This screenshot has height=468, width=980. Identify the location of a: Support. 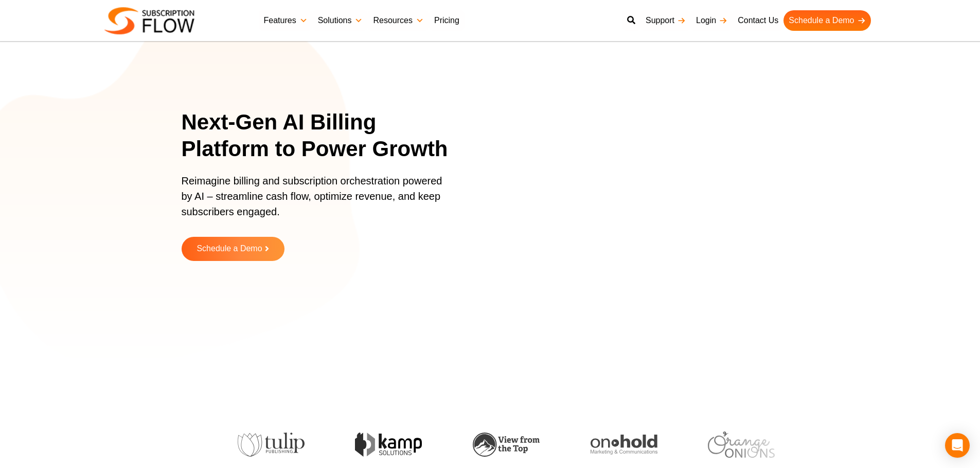
(666, 21).